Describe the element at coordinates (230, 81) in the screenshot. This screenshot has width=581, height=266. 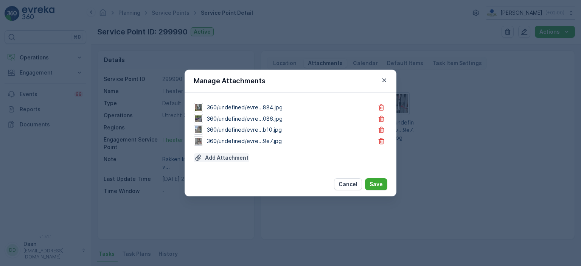
I see `p: Manage Attachments` at that location.